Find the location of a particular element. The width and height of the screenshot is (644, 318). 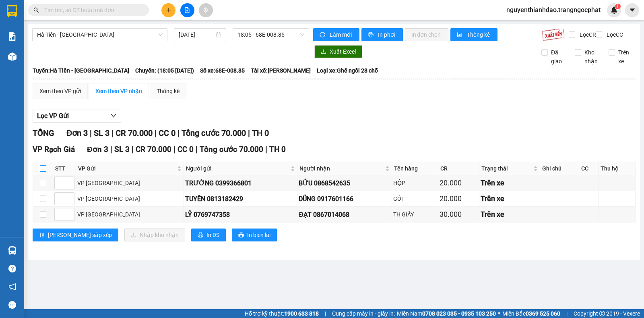

span: Loại xe: Ghế ngồi 28 chỗ is located at coordinates (347, 70).